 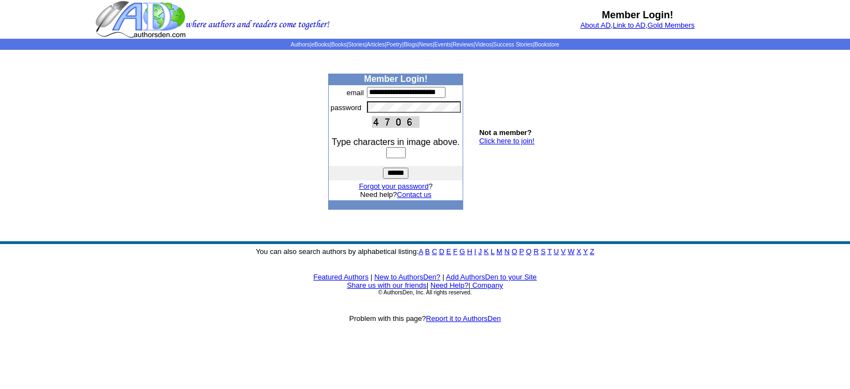 I want to click on img: This Is CAPTCHA Image, so click(x=396, y=122).